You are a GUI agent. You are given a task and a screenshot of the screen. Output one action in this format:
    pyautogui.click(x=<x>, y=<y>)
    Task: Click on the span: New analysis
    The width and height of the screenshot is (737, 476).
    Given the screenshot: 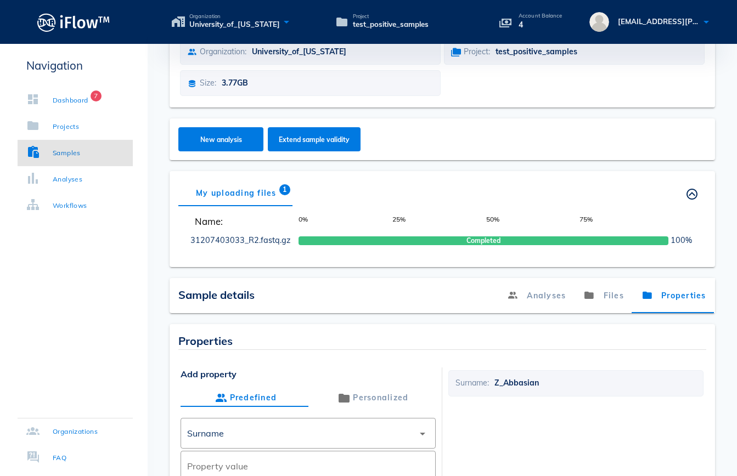 What is the action you would take?
    pyautogui.click(x=220, y=139)
    